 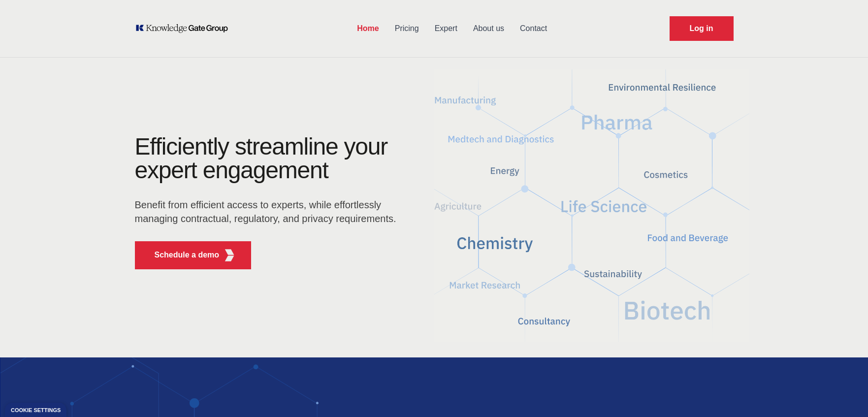 I want to click on a: KOL Knowledge Platform: Talk to Key External Experts (KEE), so click(x=184, y=29).